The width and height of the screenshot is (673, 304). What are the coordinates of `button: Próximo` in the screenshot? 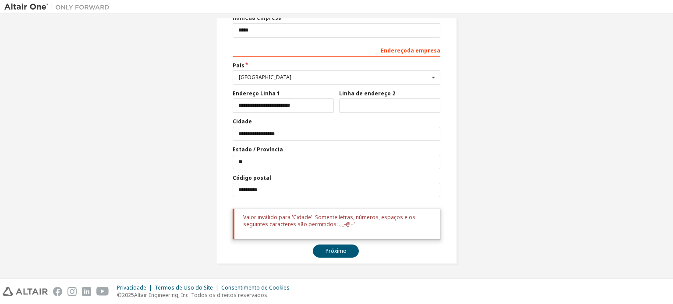 It's located at (335, 251).